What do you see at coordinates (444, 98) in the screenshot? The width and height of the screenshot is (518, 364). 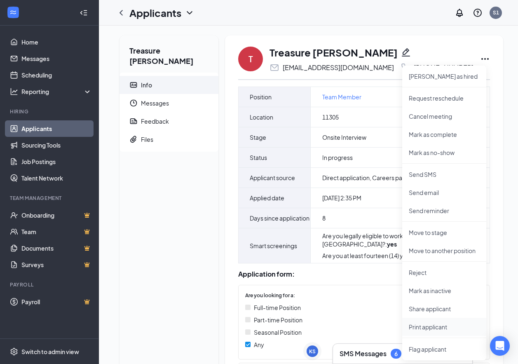 I see `p: Request reschedule` at bounding box center [444, 98].